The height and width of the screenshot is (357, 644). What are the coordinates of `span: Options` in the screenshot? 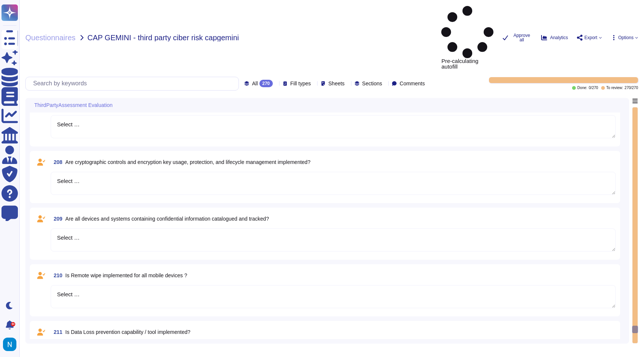 It's located at (626, 38).